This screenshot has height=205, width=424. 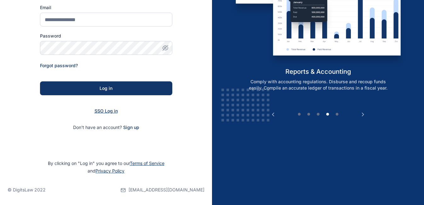 I want to click on button: 3, so click(x=318, y=114).